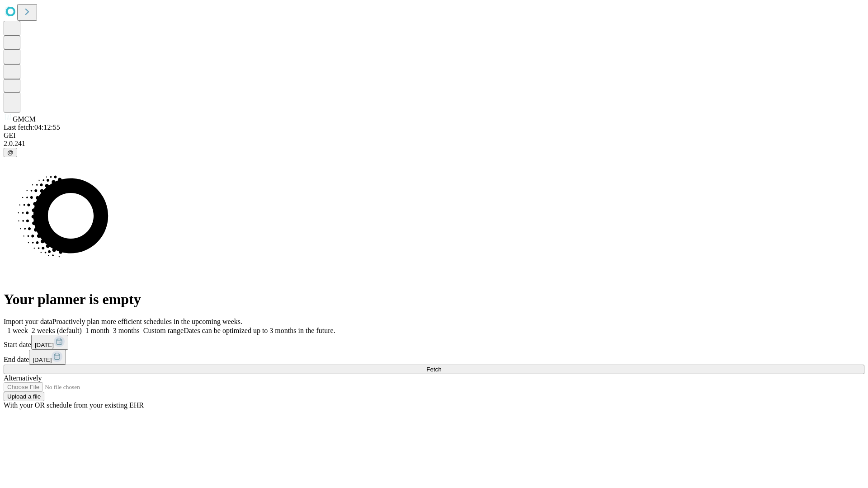 This screenshot has width=868, height=488. What do you see at coordinates (434, 369) in the screenshot?
I see `button: Fetch` at bounding box center [434, 369].